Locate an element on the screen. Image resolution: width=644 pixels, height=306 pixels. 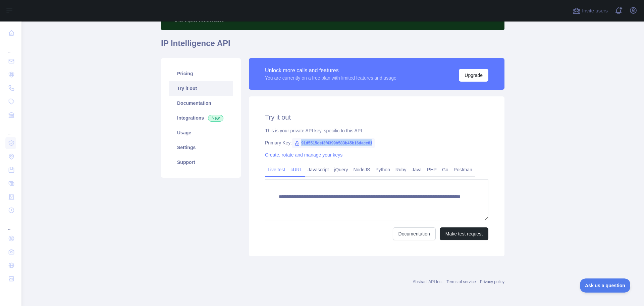
a: Terms of service is located at coordinates (461, 281).